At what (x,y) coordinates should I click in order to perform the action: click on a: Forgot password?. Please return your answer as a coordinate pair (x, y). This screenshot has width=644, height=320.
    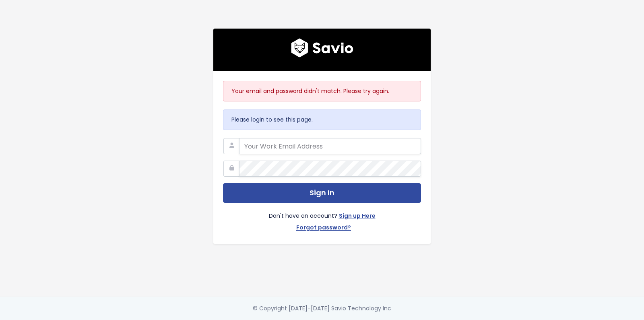
    Looking at the image, I should click on (323, 228).